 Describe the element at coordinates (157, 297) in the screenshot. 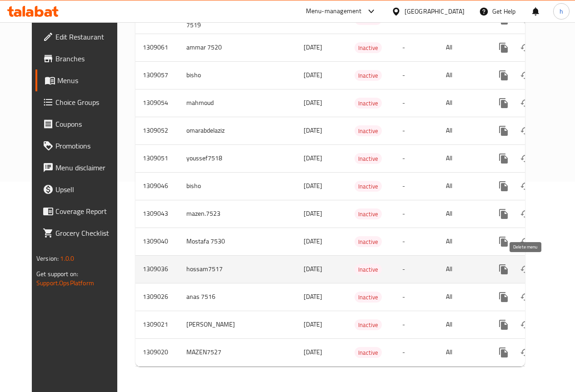

I see `td: 1309026` at that location.